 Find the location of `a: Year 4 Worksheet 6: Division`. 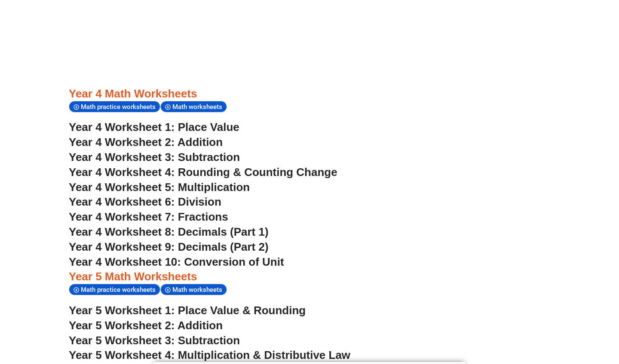

a: Year 4 Worksheet 6: Division is located at coordinates (145, 202).